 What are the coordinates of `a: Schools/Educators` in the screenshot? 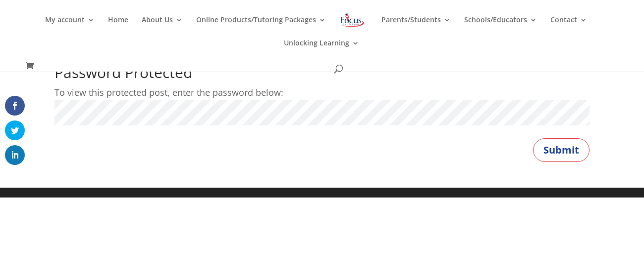 It's located at (500, 27).